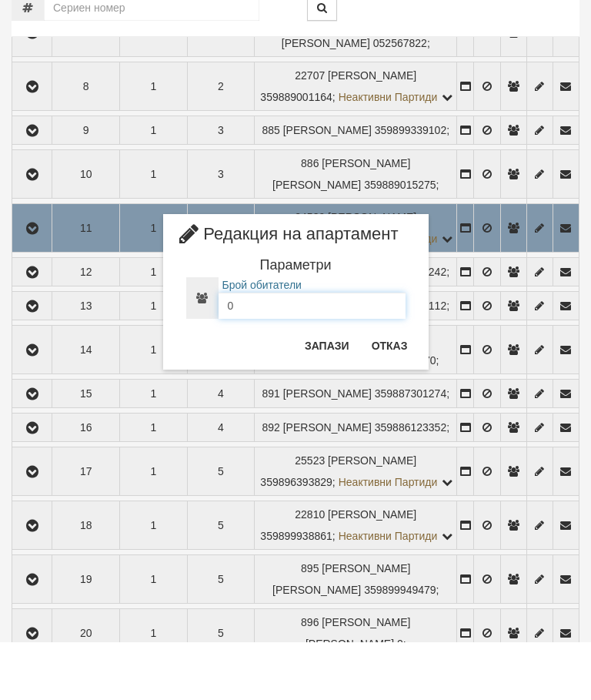  Describe the element at coordinates (261, 342) in the screenshot. I see `span: Брой обитатели` at that location.